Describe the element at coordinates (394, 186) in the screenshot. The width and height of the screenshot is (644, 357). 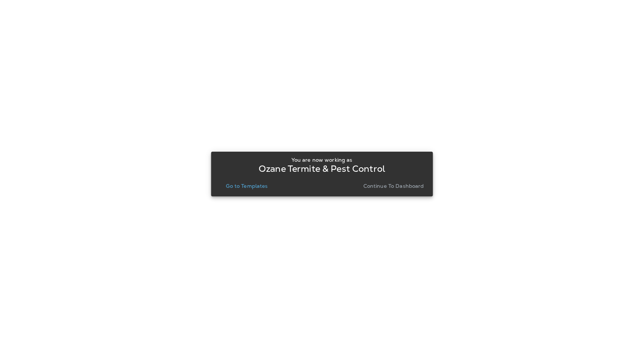
I see `button: Continue to Dashboard` at that location.